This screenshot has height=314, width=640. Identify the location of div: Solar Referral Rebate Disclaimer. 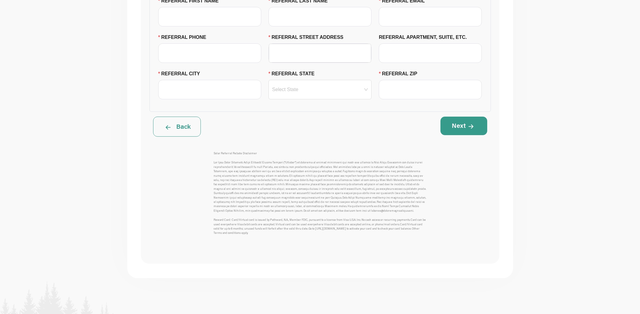
(320, 153).